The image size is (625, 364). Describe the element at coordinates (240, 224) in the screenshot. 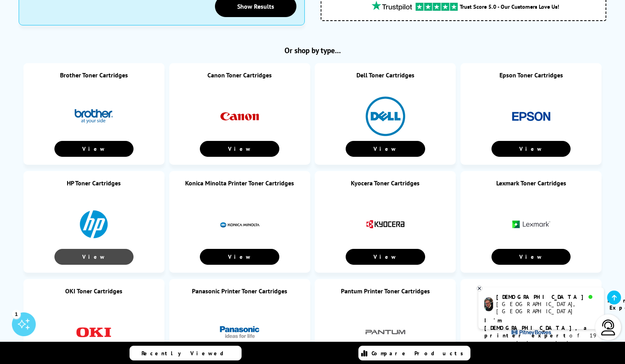

I see `img: Konica Minolta Printer Toner Cartridges` at that location.